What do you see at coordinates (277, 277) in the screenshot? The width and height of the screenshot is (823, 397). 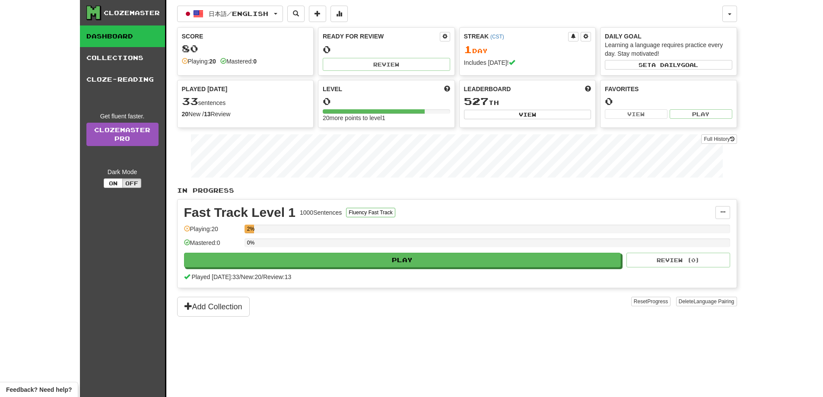 I see `span: Review: 13` at bounding box center [277, 277].